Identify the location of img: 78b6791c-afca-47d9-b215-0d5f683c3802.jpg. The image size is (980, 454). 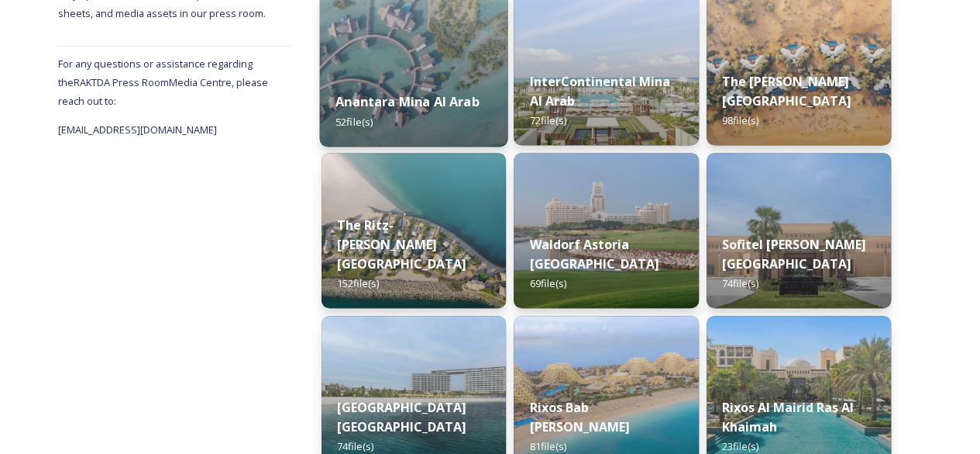
(606, 231).